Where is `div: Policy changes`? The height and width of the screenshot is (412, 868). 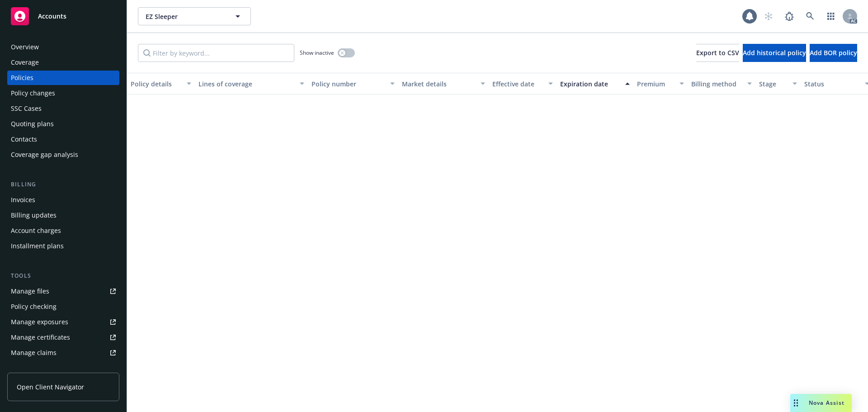
div: Policy changes is located at coordinates (33, 93).